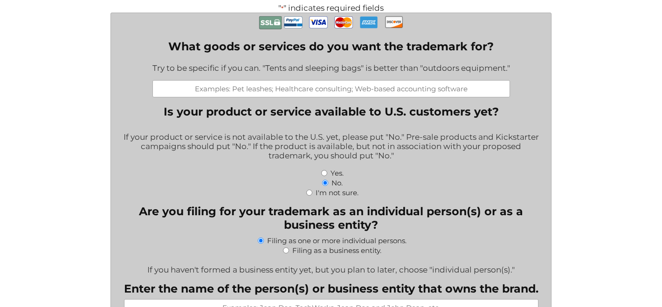  What do you see at coordinates (331, 89) in the screenshot?
I see `input: Examples: Pet leashes; Healthcare consulting; Web-based accounting software` at bounding box center [331, 89].